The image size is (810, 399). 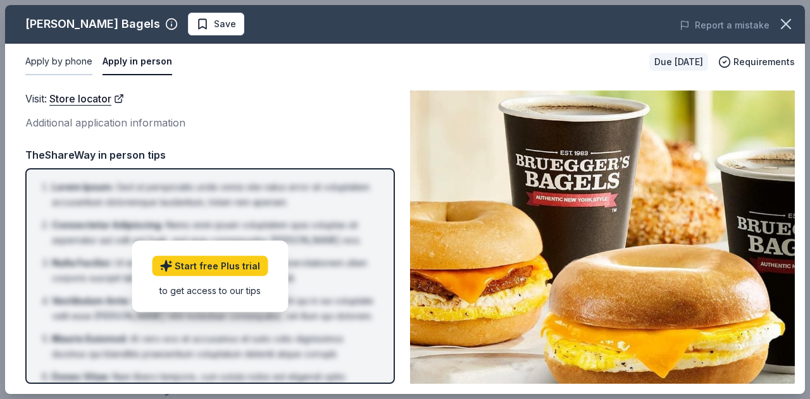 What do you see at coordinates (214, 195) in the screenshot?
I see `li: Sed ut perspiciatis unde omnis iste natus error sit voluptatem accusantium doloremque laudantium,...` at bounding box center [214, 195].